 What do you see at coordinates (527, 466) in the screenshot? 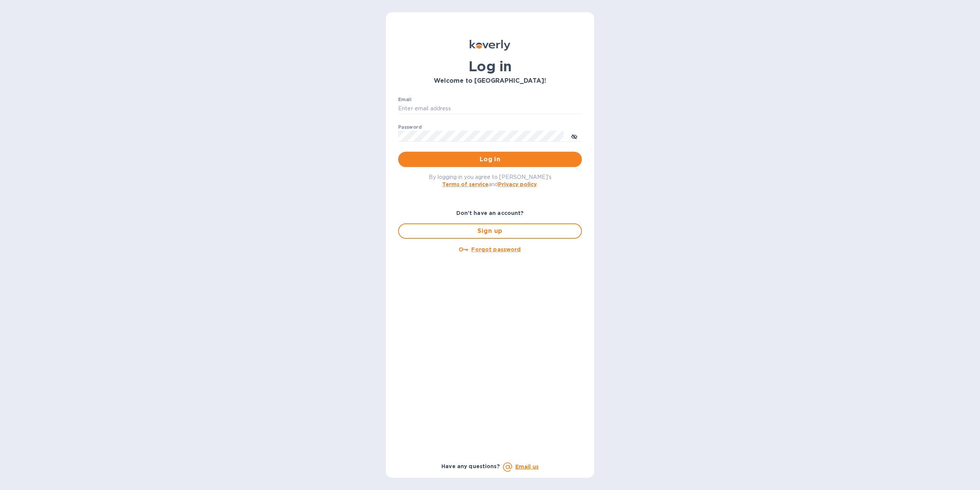
I see `a: Email us` at bounding box center [527, 466].